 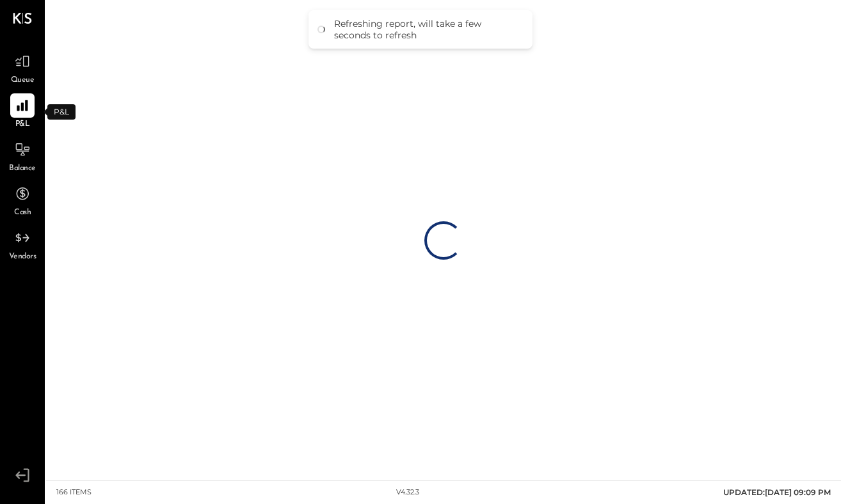 What do you see at coordinates (23, 245) in the screenshot?
I see `a: Vendors` at bounding box center [23, 245].